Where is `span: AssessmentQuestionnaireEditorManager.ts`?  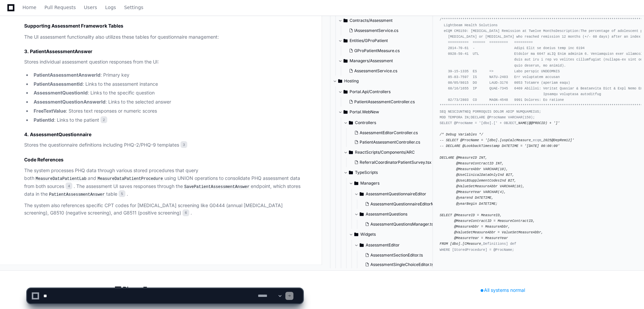
span: AssessmentQuestionnaireEditorManager.ts is located at coordinates (411, 204).